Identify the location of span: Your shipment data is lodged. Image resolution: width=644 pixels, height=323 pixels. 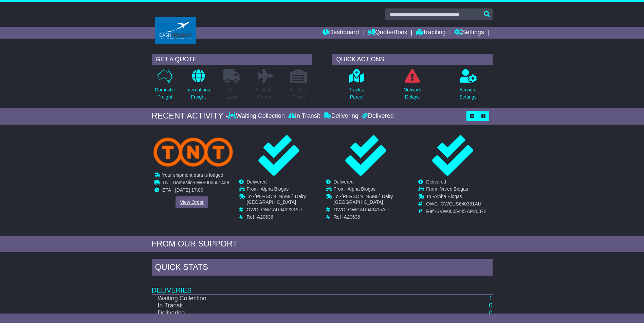
(192, 176).